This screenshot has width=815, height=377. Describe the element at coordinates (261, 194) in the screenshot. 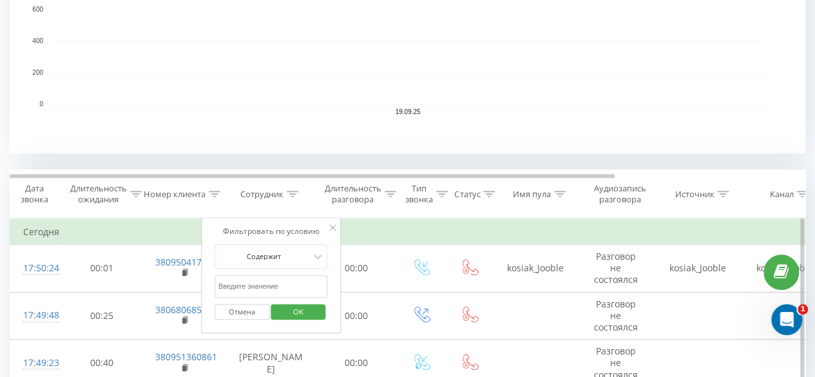

I see `div: Сотрудник` at that location.